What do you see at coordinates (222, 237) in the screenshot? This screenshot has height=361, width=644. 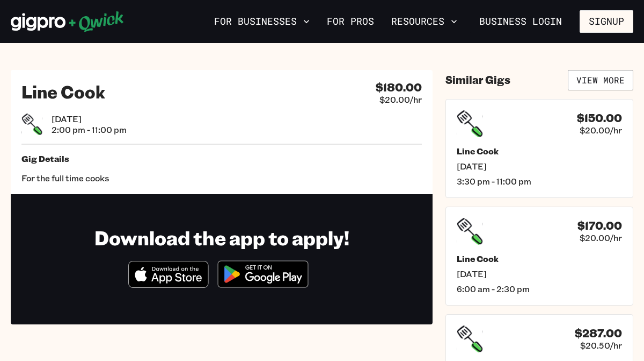 I see `h1: Download the app to apply!` at bounding box center [222, 237].